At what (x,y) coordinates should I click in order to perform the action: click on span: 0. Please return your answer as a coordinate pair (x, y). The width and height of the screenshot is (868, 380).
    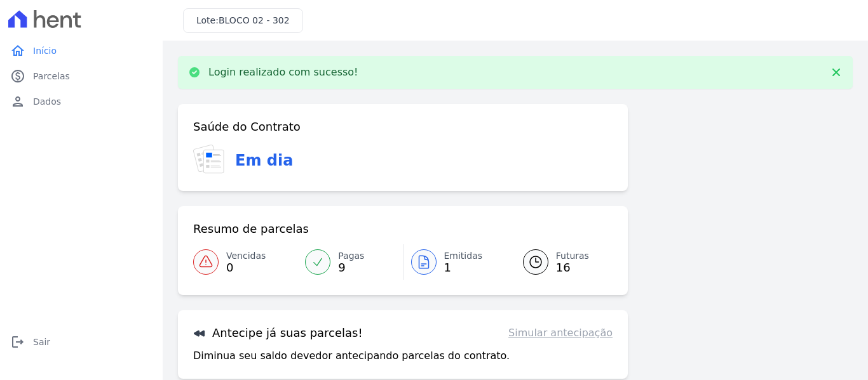
    Looking at the image, I should click on (246, 268).